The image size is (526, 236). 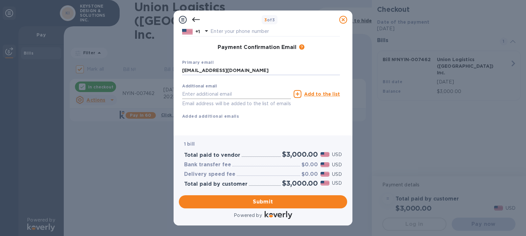 What do you see at coordinates (257, 47) in the screenshot?
I see `h3: Payment Confirmation Email` at bounding box center [257, 47].